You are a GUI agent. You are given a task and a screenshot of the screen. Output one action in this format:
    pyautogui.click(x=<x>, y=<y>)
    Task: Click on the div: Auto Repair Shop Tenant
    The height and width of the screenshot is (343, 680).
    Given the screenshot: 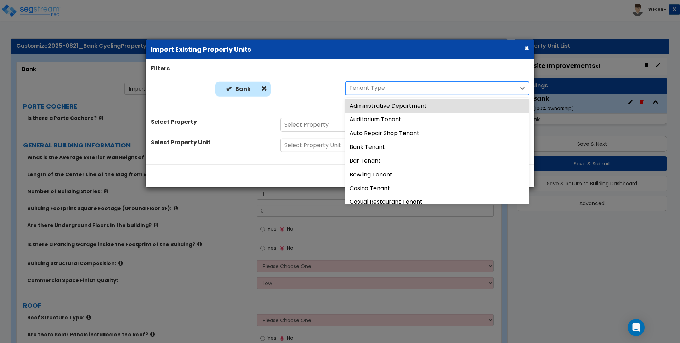 What is the action you would take?
    pyautogui.click(x=437, y=133)
    